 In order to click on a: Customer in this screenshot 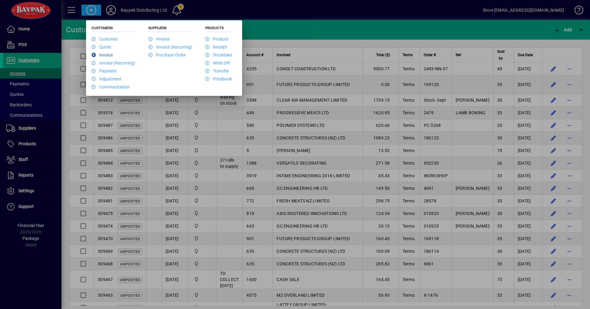, I will do `click(105, 39)`.